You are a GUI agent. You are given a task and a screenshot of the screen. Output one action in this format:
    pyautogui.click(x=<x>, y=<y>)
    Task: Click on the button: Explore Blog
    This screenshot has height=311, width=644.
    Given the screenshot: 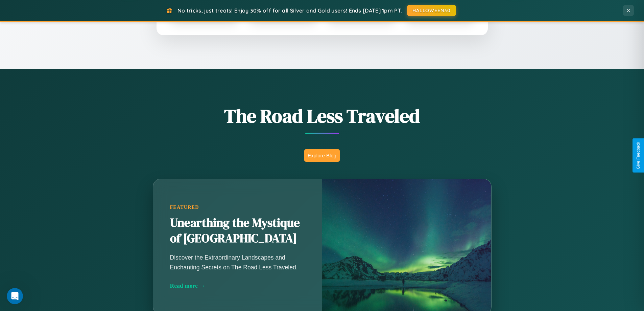 What is the action you would take?
    pyautogui.click(x=322, y=156)
    